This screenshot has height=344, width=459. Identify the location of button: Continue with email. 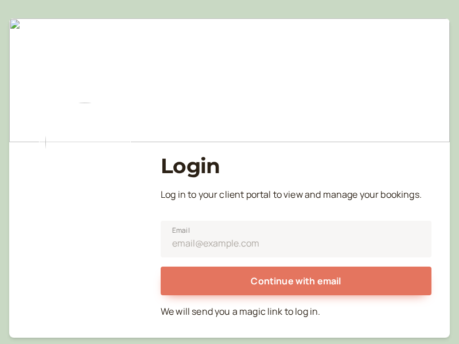
(296, 281).